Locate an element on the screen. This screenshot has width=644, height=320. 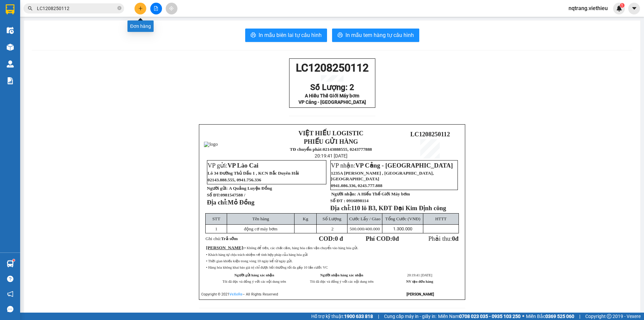
div: Đơn hàng is located at coordinates (141, 26).